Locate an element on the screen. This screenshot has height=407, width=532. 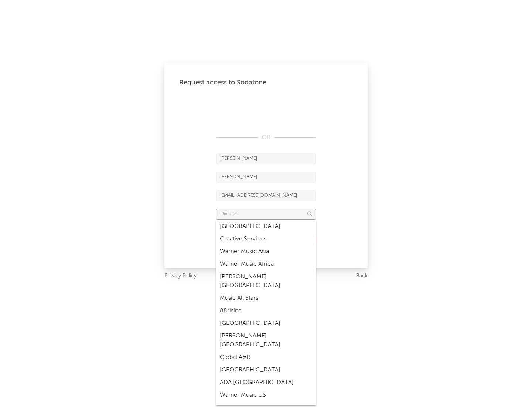
input: Email is located at coordinates (266, 196).